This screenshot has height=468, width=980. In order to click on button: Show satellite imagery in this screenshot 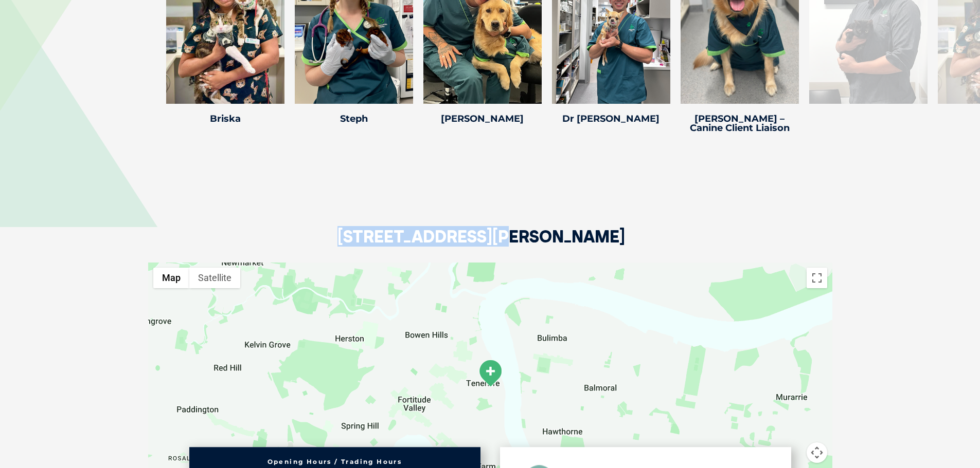, I will do `click(214, 278)`.